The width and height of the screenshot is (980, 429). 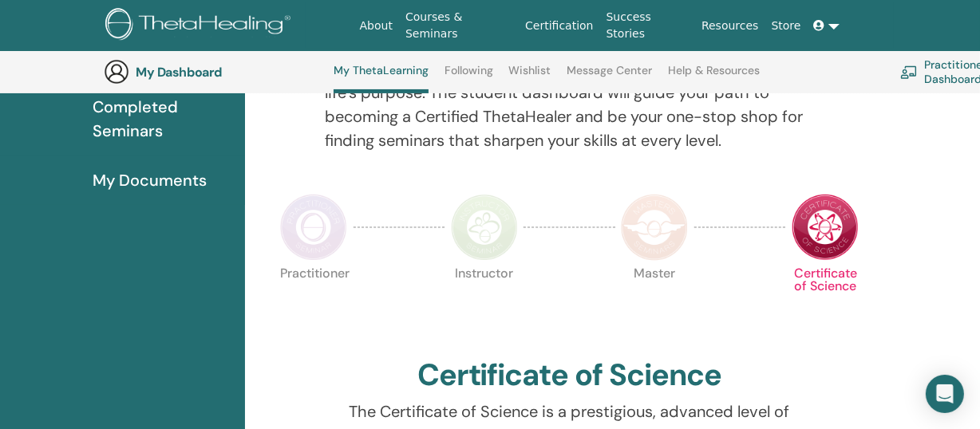 I want to click on h2: Certificate of Science, so click(x=570, y=376).